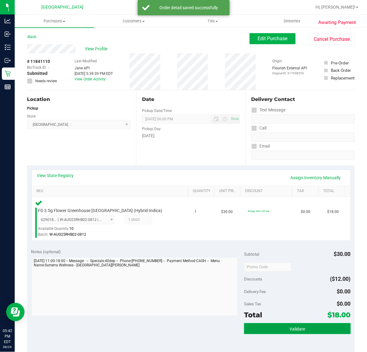 Image resolution: width=367 pixels, height=352 pixels. Describe the element at coordinates (278, 61) in the screenshot. I see `label: Origin` at that location.